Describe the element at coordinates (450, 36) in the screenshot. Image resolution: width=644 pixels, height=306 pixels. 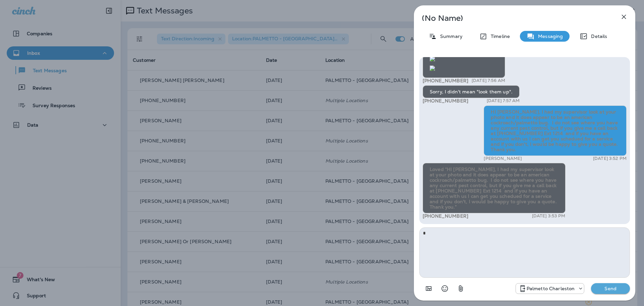
I see `p: Summary` at that location.